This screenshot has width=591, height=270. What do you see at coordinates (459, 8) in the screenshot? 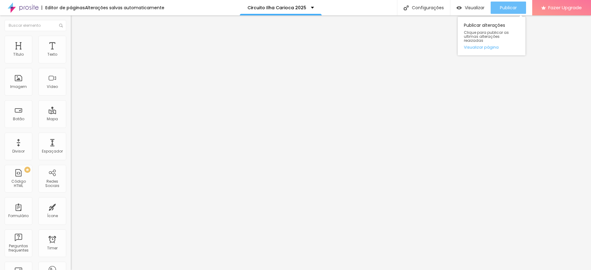
I see `img: view-1.svg` at bounding box center [459, 8].